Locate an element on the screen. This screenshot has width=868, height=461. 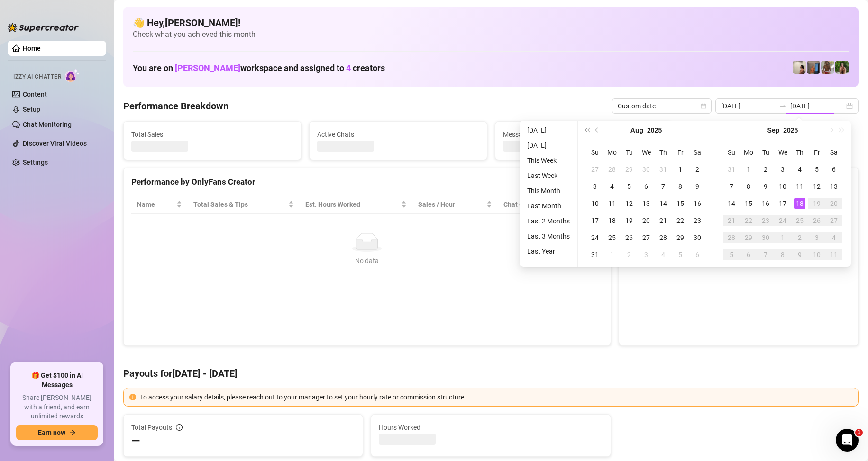
span: exclamation-circle is located at coordinates (133, 398).